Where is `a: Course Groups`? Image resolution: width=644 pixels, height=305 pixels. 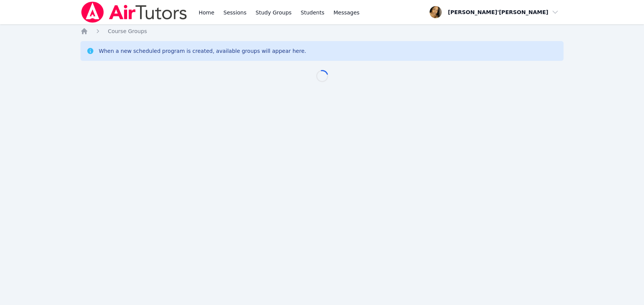
a: Course Groups is located at coordinates (127, 31).